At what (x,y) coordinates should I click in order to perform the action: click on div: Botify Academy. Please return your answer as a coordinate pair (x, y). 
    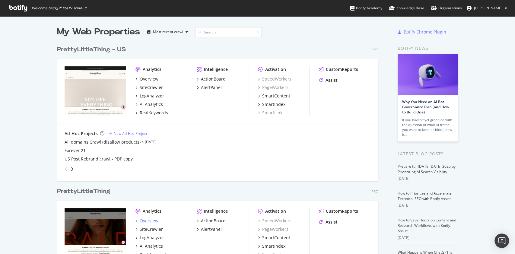
    Looking at the image, I should click on (366, 8).